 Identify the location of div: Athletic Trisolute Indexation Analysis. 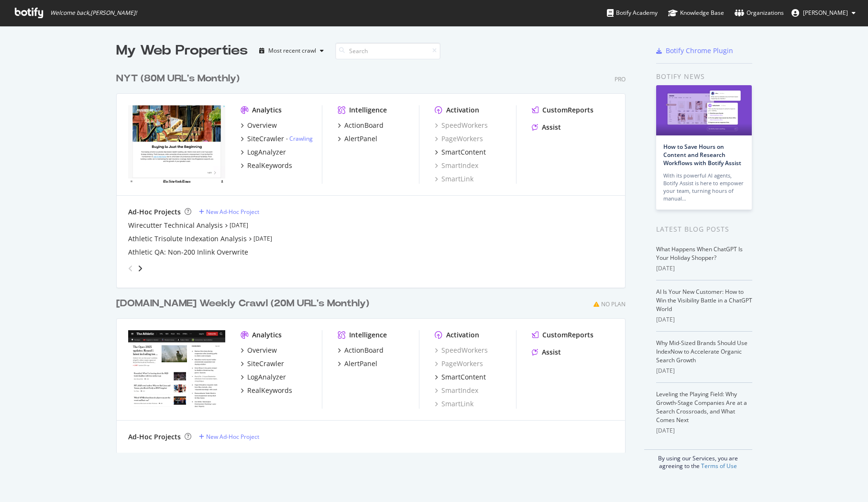
(188, 239).